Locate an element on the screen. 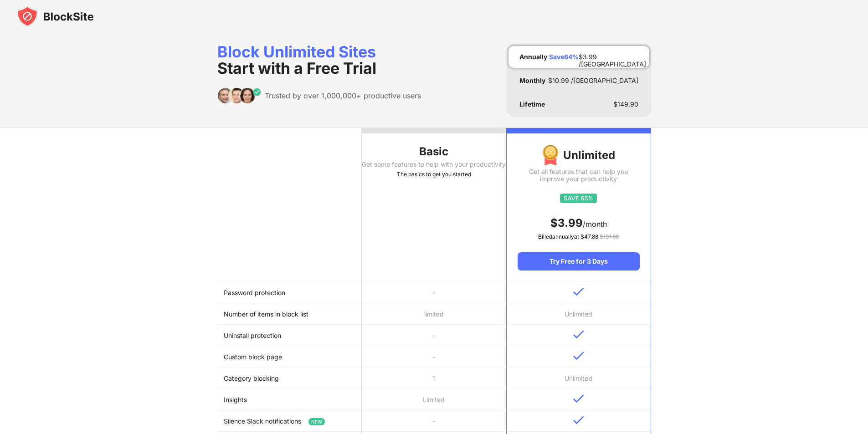  td: Silence Slack notifications is located at coordinates (290, 421).